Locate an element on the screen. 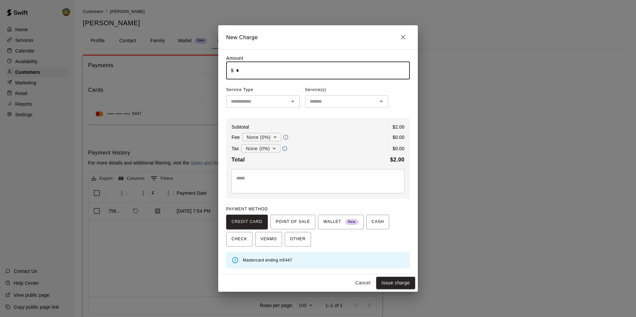 The height and width of the screenshot is (317, 636). button: VENMO is located at coordinates (268, 239).